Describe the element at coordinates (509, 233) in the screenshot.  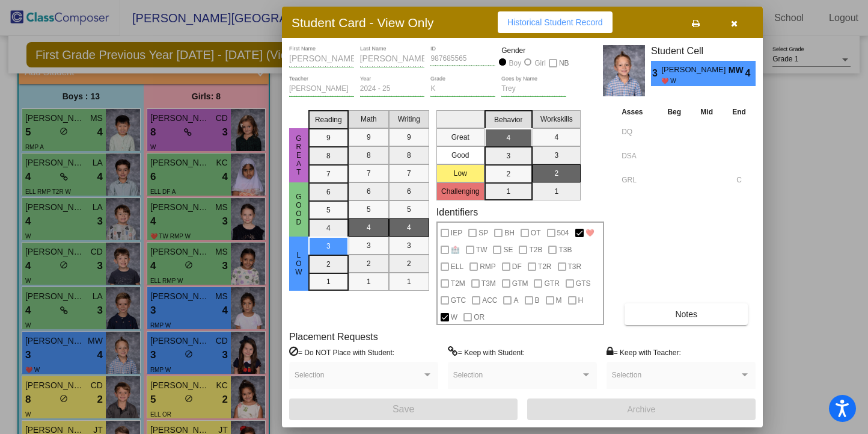
I see `span: BH` at that location.